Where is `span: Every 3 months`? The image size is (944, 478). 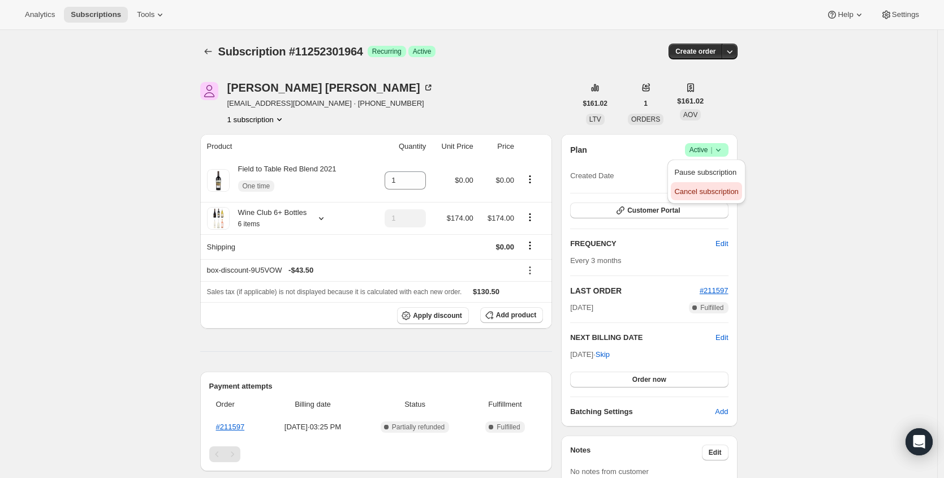
span: Every 3 months is located at coordinates (595, 260).